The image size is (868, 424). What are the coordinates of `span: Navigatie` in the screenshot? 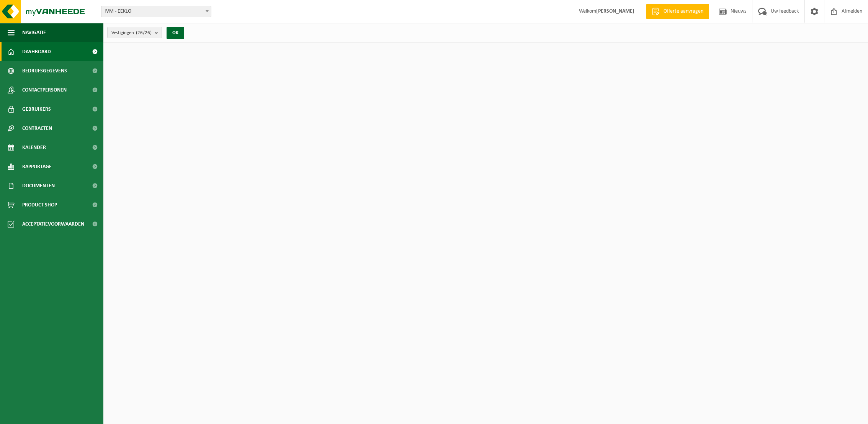 It's located at (34, 33).